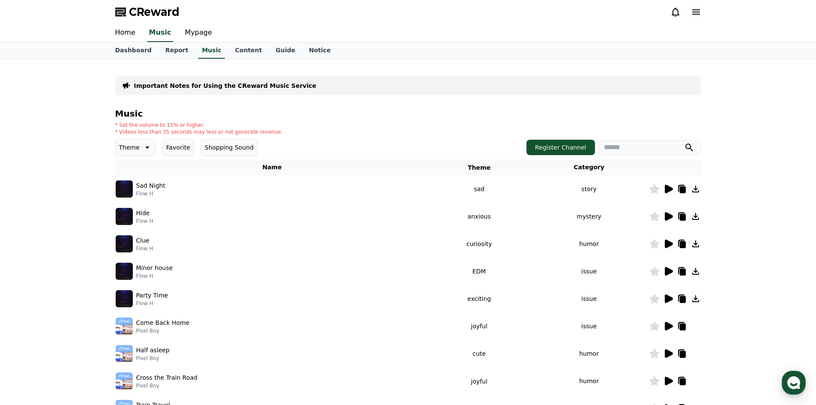 Image resolution: width=816 pixels, height=405 pixels. I want to click on td: joyful, so click(479, 326).